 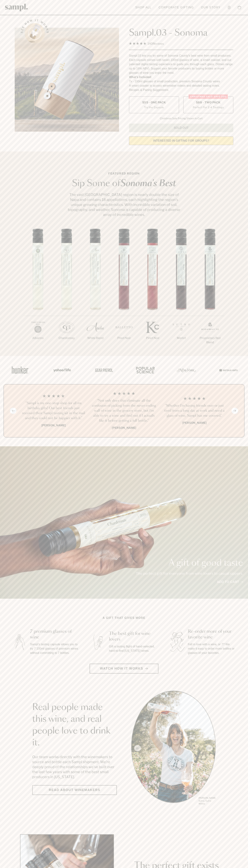 I want to click on img: Artboard_7_5b34974b-f019-449e-91fb-745f8d0877ee_x450.png, so click(x=228, y=370).